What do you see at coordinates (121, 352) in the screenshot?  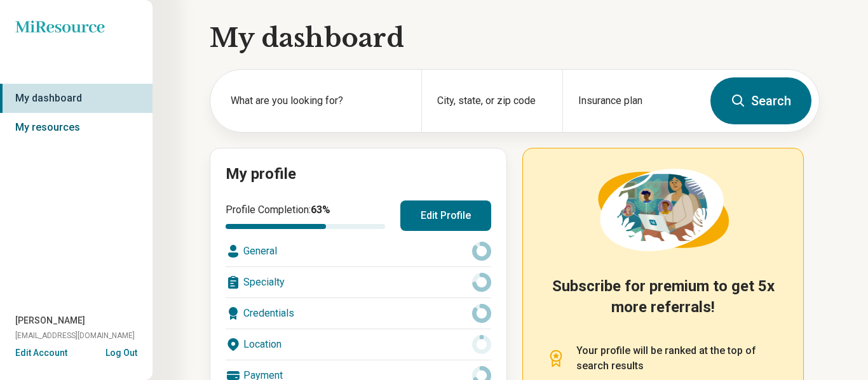 I see `button: Log Out` at bounding box center [121, 352].